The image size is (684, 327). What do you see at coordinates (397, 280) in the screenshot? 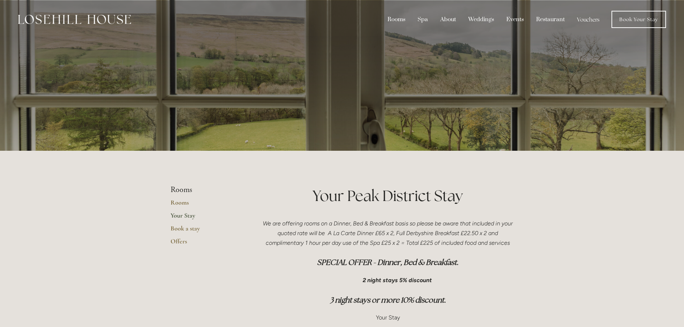
I see `em: 2 night stays 5% discount` at bounding box center [397, 280].